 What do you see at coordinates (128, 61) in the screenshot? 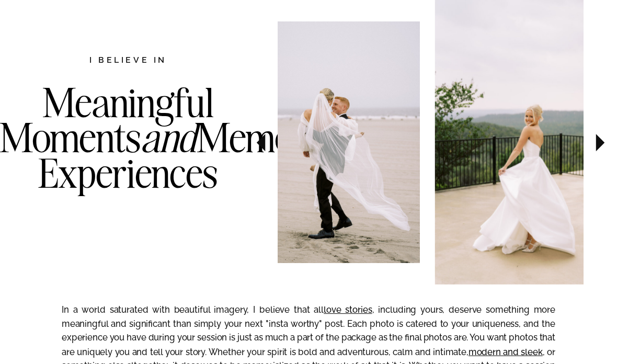
I see `h2: I believe in` at bounding box center [128, 61].